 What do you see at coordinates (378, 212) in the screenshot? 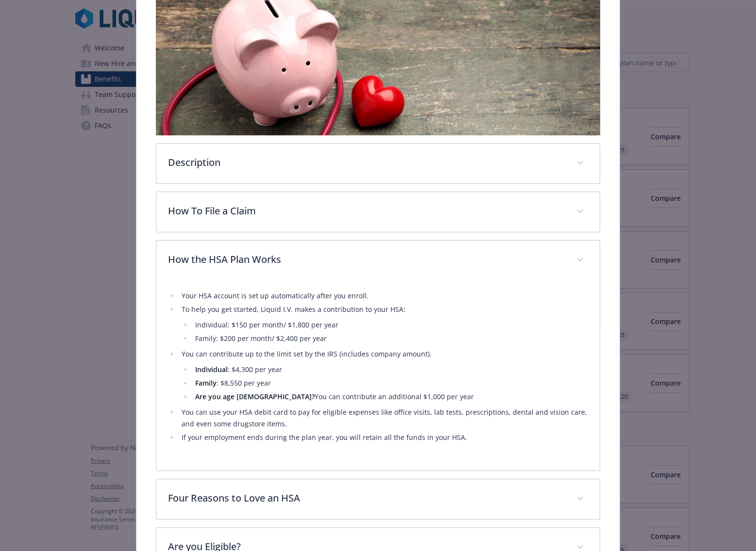
I see `div: How To File a Claim` at bounding box center [378, 212].